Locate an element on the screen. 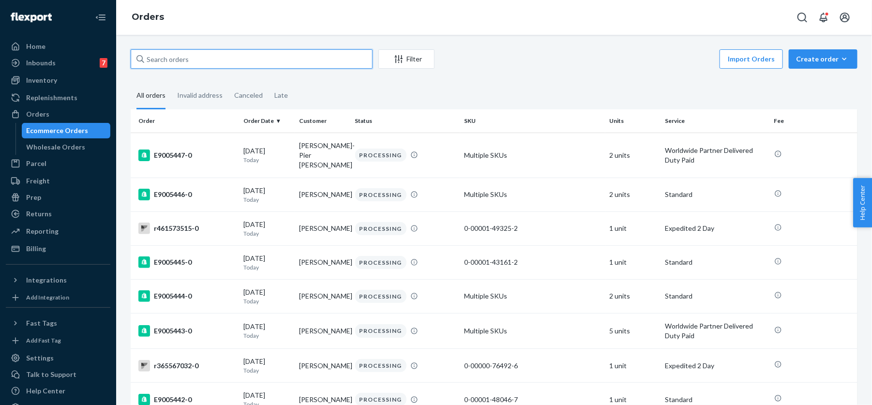  a: Orders is located at coordinates (148, 17).